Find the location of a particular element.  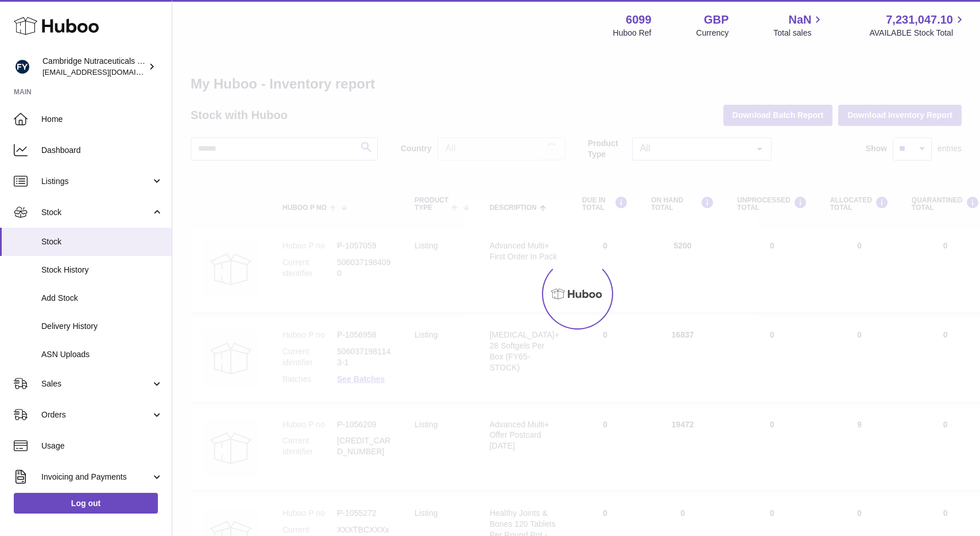

span: Usage is located at coordinates (102, 446).